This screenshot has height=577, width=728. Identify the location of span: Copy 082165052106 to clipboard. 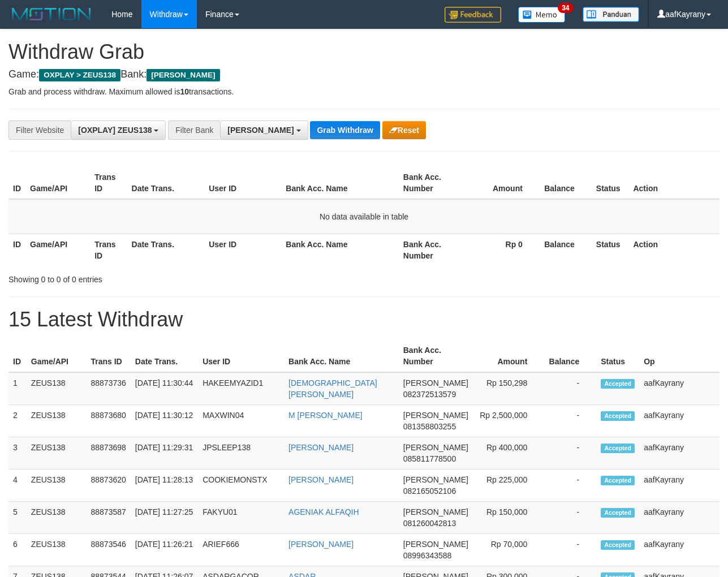
(429, 491).